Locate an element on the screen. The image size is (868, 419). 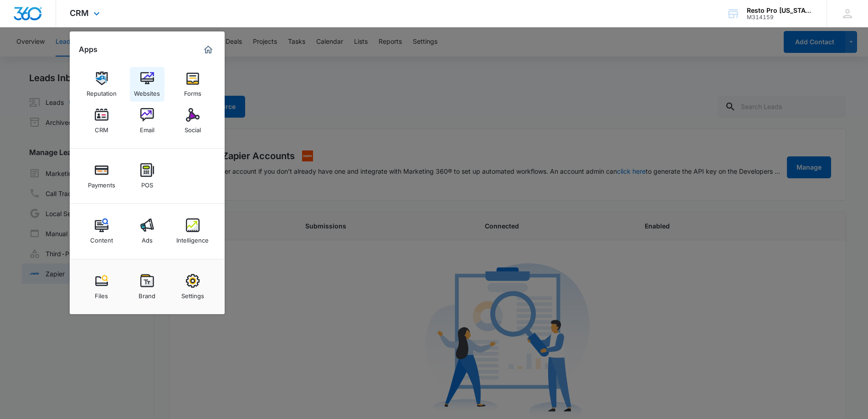
div: Settings is located at coordinates (192, 293).